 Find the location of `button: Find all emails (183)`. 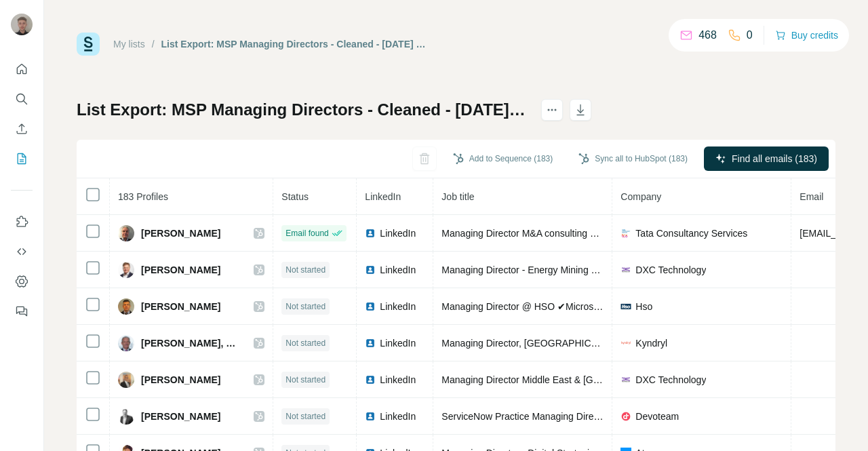

button: Find all emails (183) is located at coordinates (766, 159).